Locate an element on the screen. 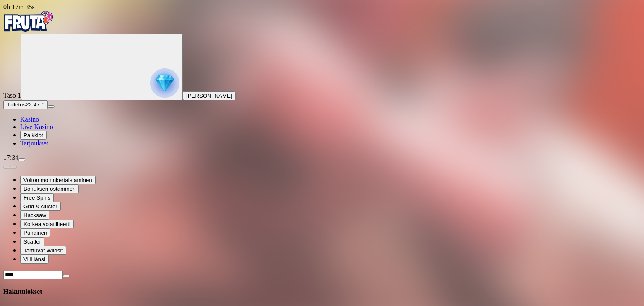  span: Korkea volatiliteetti is located at coordinates (47, 224).